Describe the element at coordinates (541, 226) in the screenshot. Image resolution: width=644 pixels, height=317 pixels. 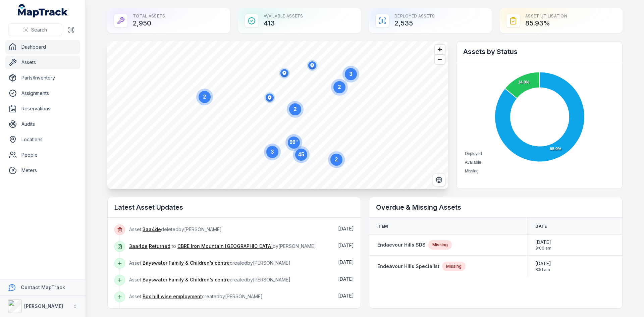
I see `span: Date` at that location.